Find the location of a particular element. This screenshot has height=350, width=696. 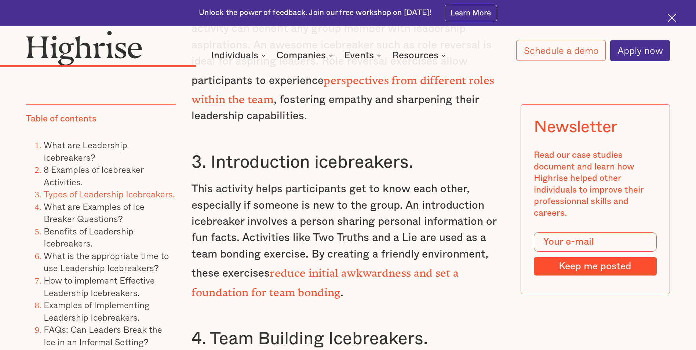

a: What is the appropriate time to use Leadership Icebreakers? is located at coordinates (106, 262).